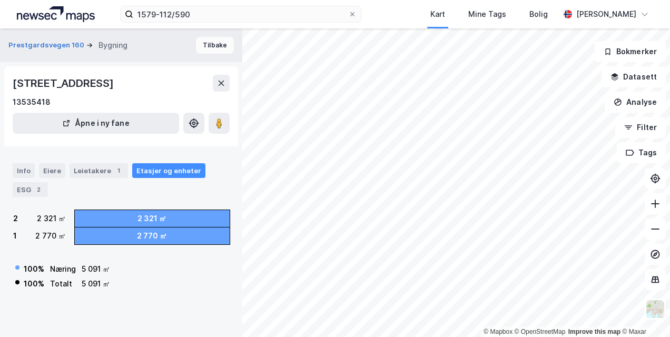 This screenshot has width=670, height=337. I want to click on div: Bolig, so click(539, 14).